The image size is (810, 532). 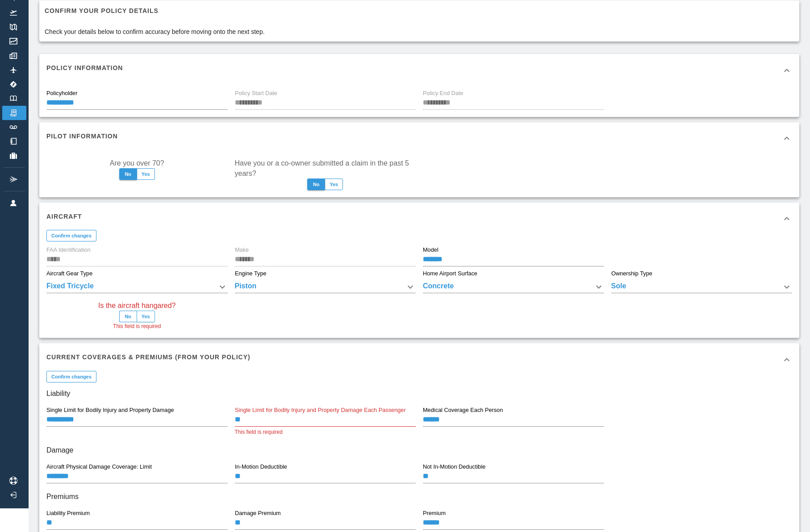 I want to click on h6: Current Coverages & Premiums (from your policy), so click(x=148, y=358).